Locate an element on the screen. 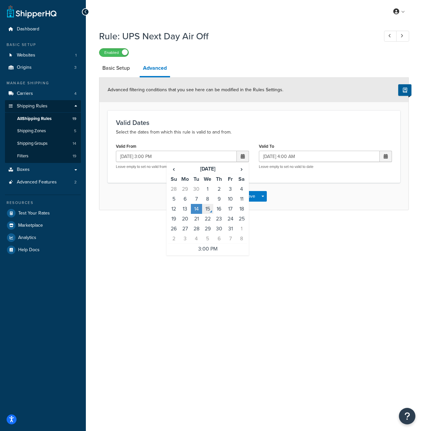 The height and width of the screenshot is (431, 422). td: 23 is located at coordinates (219, 219).